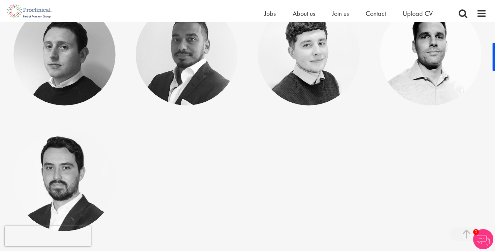 Image resolution: width=495 pixels, height=251 pixels. I want to click on a: Upload CV, so click(418, 13).